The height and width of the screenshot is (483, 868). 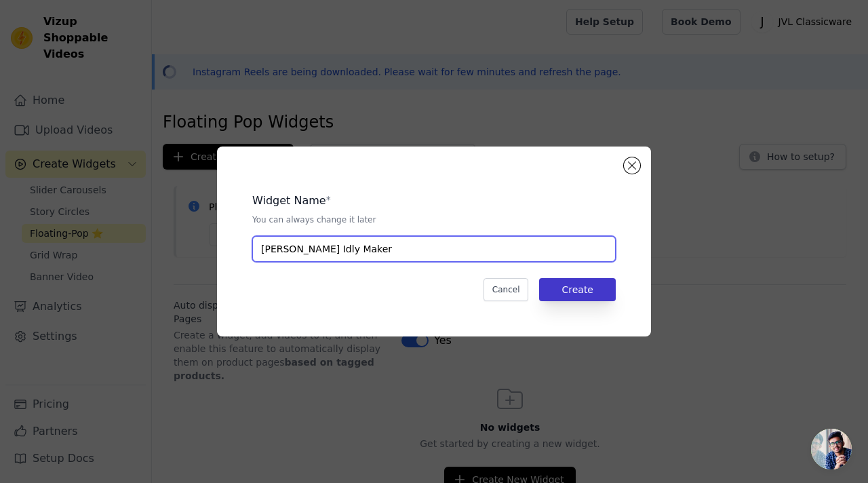 What do you see at coordinates (577, 289) in the screenshot?
I see `button: Create` at bounding box center [577, 289].